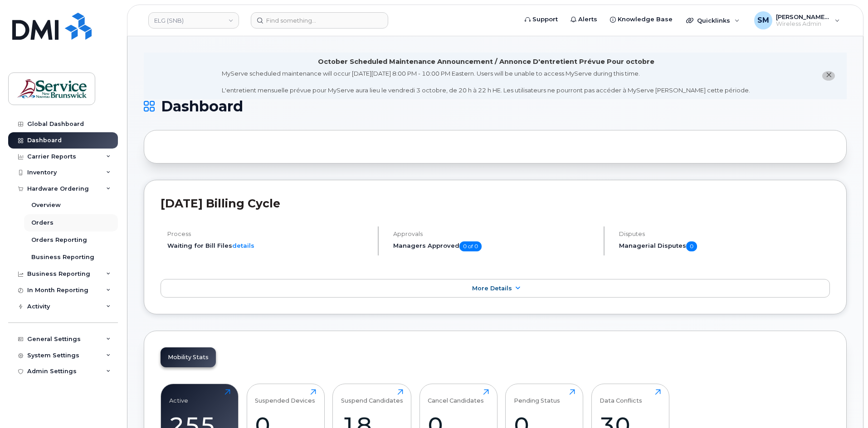  I want to click on span: Dashboard, so click(202, 107).